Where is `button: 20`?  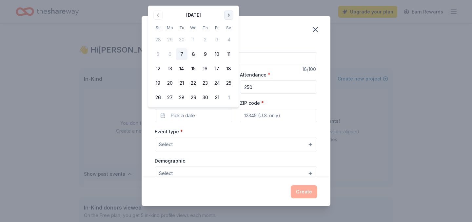
button: 20 is located at coordinates (170, 83).